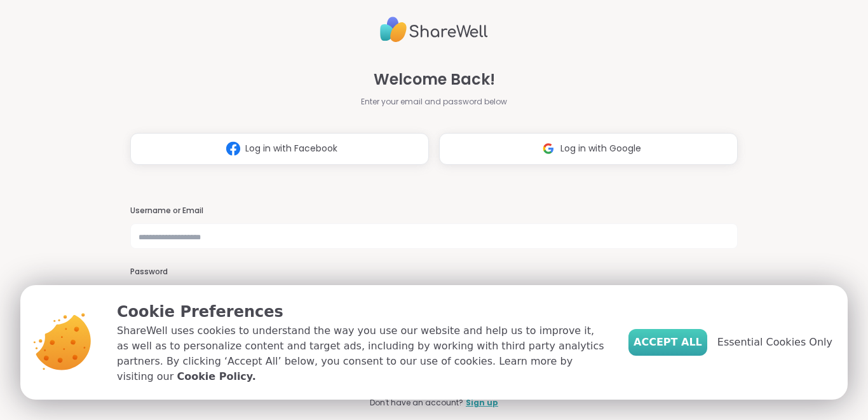 The image size is (868, 420). Describe the element at coordinates (434, 29) in the screenshot. I see `img: ShareWell Logo` at that location.